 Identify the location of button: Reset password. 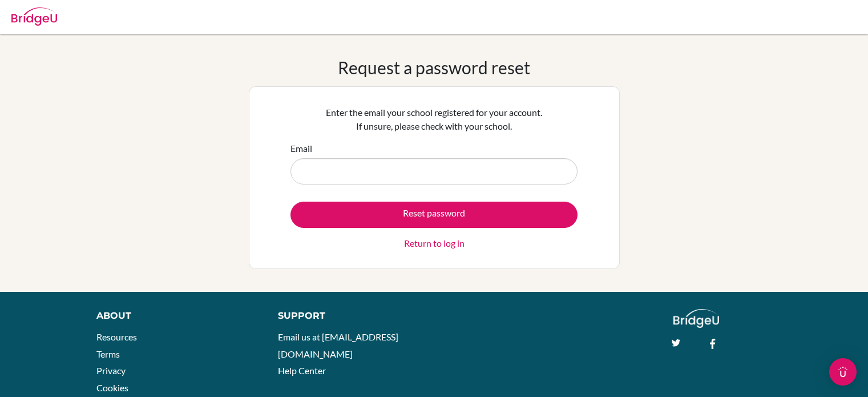
(434, 215).